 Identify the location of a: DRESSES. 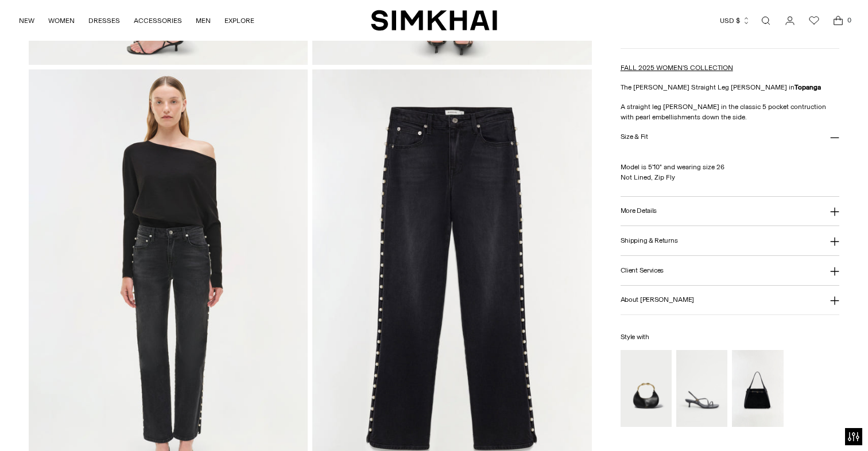
(104, 21).